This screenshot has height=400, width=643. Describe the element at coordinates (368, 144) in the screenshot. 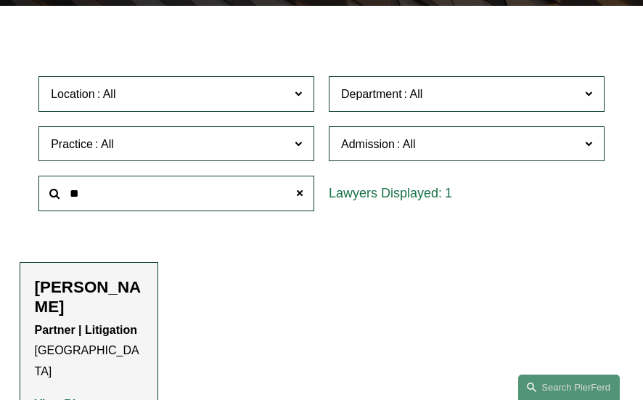

I see `span: Admission` at that location.